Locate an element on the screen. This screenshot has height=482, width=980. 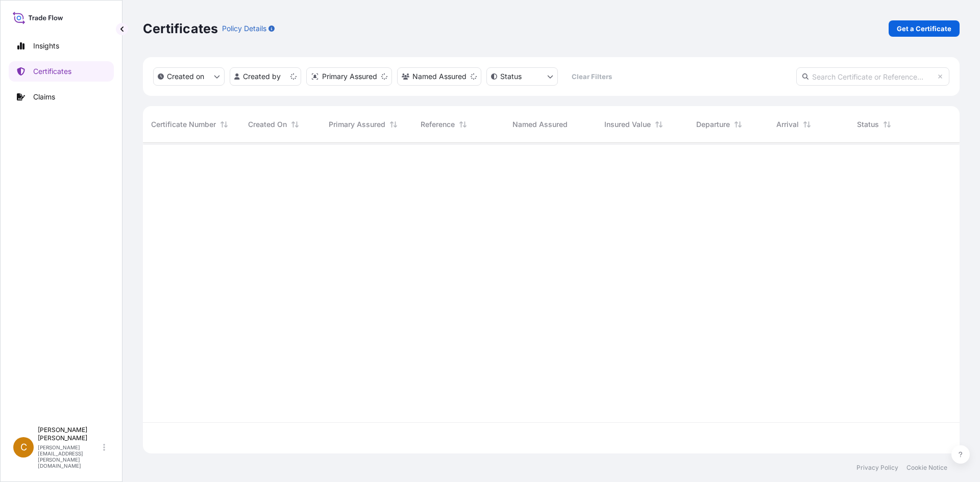
span: Insured Value is located at coordinates (627, 124).